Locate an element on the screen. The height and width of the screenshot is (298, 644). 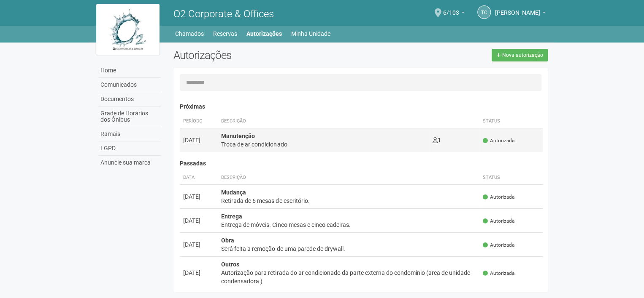
span: Tatyane Cristina Rocha Felipe is located at coordinates (517, 8).